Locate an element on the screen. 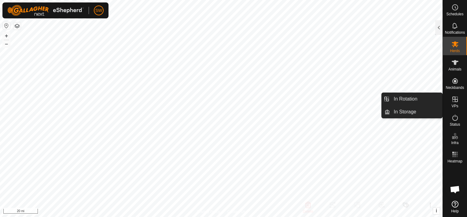  span: Animals is located at coordinates (455, 69).